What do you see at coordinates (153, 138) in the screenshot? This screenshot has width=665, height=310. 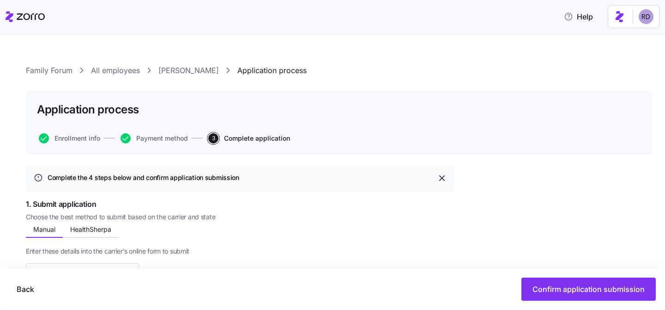 I see `a: Payment method` at bounding box center [153, 138].